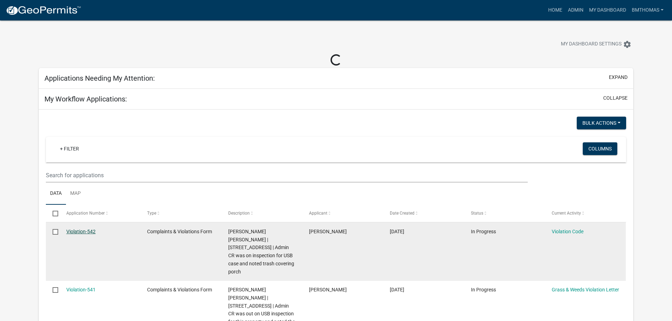  Describe the element at coordinates (555, 10) in the screenshot. I see `a: Home` at that location.